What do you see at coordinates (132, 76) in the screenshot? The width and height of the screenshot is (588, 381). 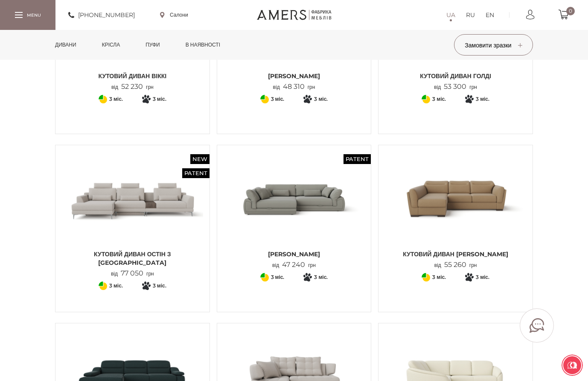 I see `span: Кутовий диван ВІККІ` at bounding box center [132, 76].